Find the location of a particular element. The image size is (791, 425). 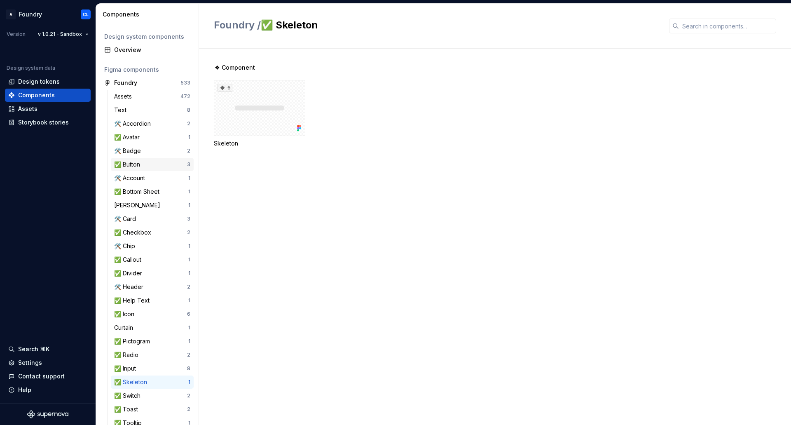

div: ✅ Pictogram is located at coordinates (133, 341).